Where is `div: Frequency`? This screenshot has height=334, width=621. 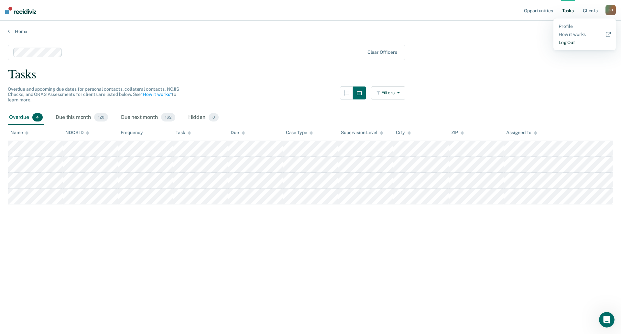
div: Frequency is located at coordinates (132, 132).